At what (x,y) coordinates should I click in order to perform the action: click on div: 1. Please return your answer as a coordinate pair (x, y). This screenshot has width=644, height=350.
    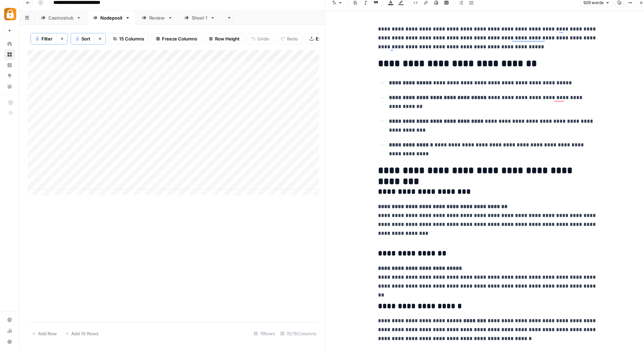
    Looking at the image, I should click on (77, 39).